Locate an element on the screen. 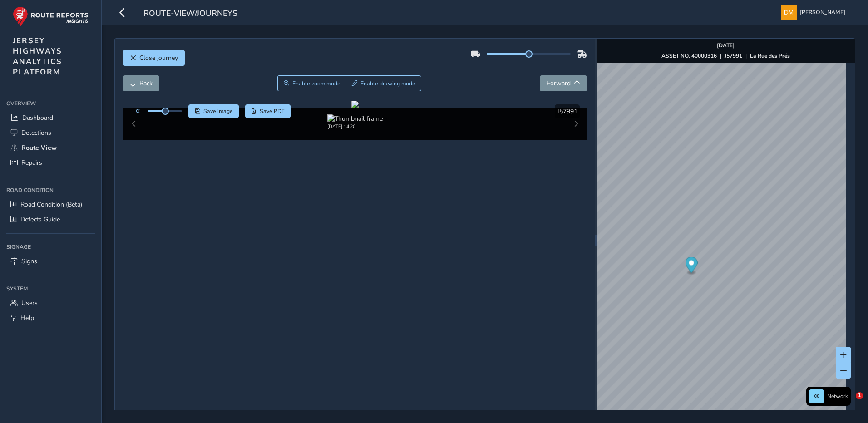 The width and height of the screenshot is (868, 423). img: rr logo is located at coordinates (51, 17).